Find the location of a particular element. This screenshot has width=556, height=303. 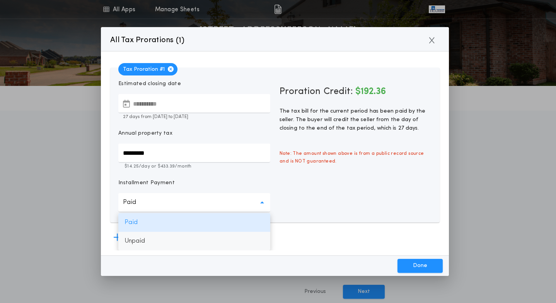

p: $14.25 /day or $433.39 /month is located at coordinates (194, 166).